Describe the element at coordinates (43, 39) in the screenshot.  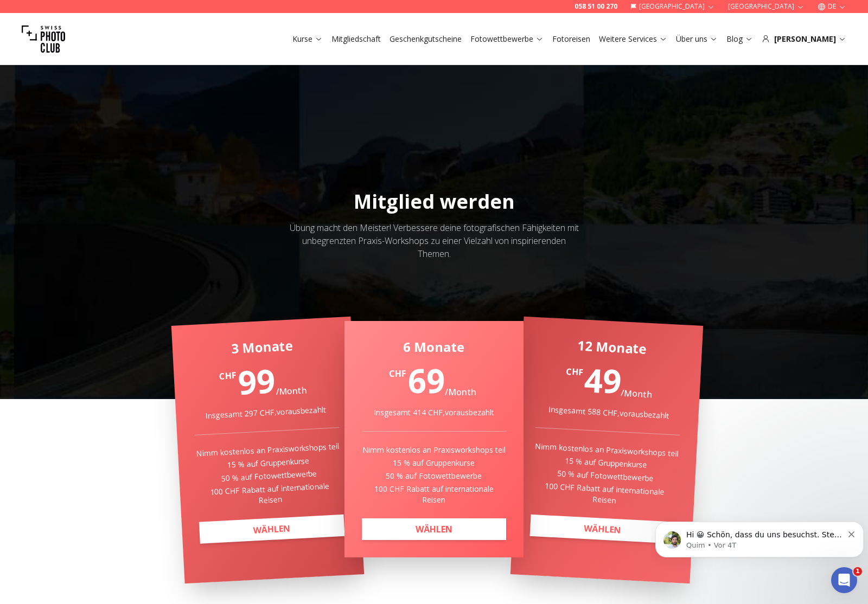
I see `img: Swiss photo club` at that location.